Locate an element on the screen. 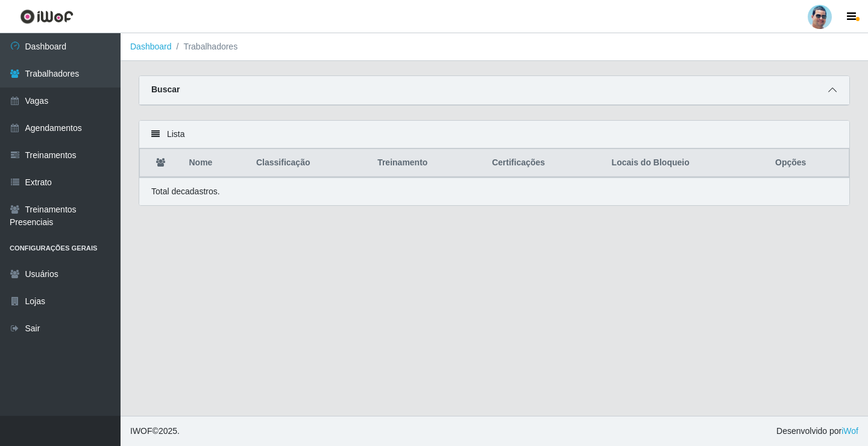  th: Nome is located at coordinates (215, 163).